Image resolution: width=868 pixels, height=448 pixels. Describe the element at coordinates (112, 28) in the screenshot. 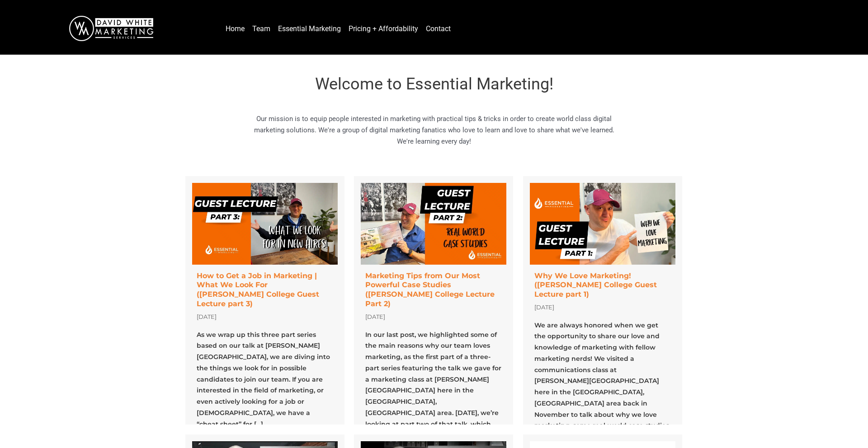

I see `picture: DavidWhite-Marketing-Logo` at that location.